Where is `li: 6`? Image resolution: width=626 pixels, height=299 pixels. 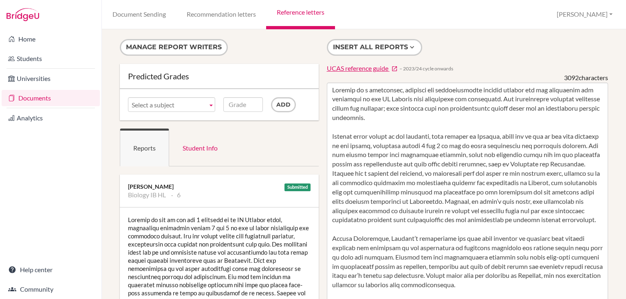
li: 6 is located at coordinates (176, 195).